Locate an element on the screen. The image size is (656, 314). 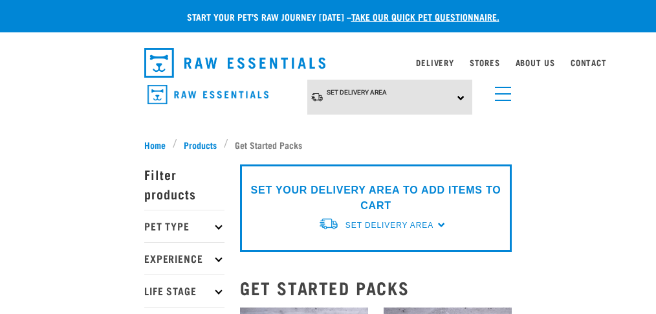
p: Pet Type is located at coordinates (184, 226).